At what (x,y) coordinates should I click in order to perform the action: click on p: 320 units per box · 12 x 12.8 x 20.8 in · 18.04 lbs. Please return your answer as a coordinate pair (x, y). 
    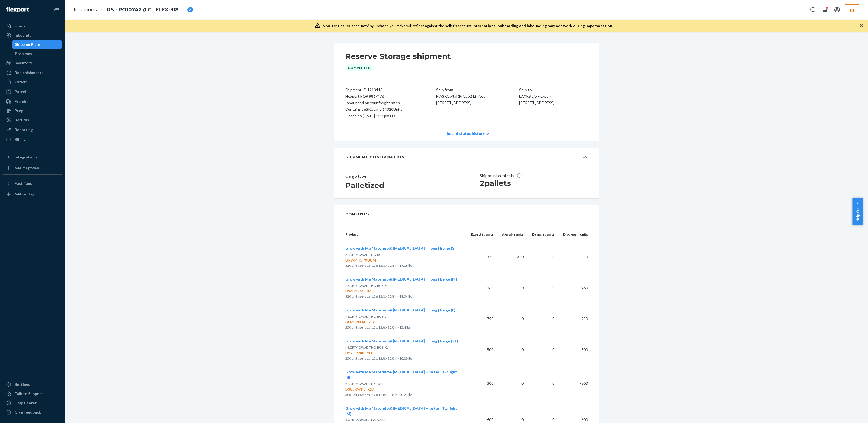
    Looking at the image, I should click on (404, 297).